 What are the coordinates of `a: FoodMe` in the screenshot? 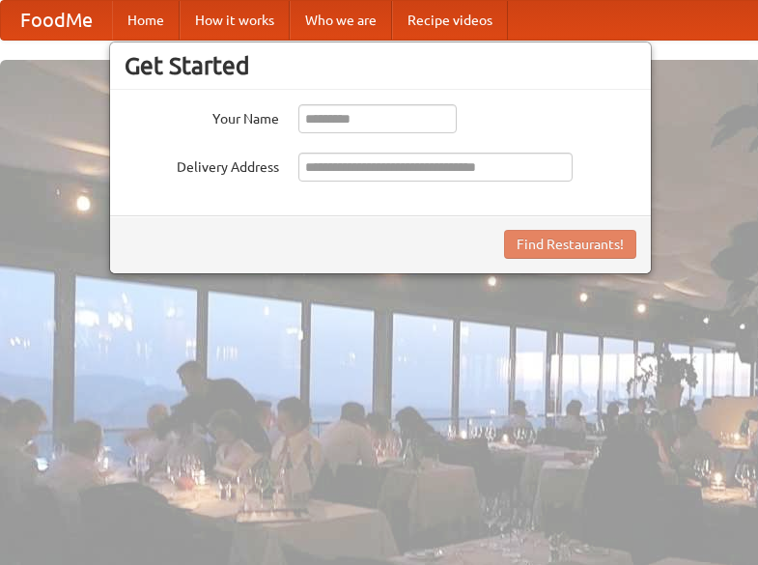 It's located at (56, 20).